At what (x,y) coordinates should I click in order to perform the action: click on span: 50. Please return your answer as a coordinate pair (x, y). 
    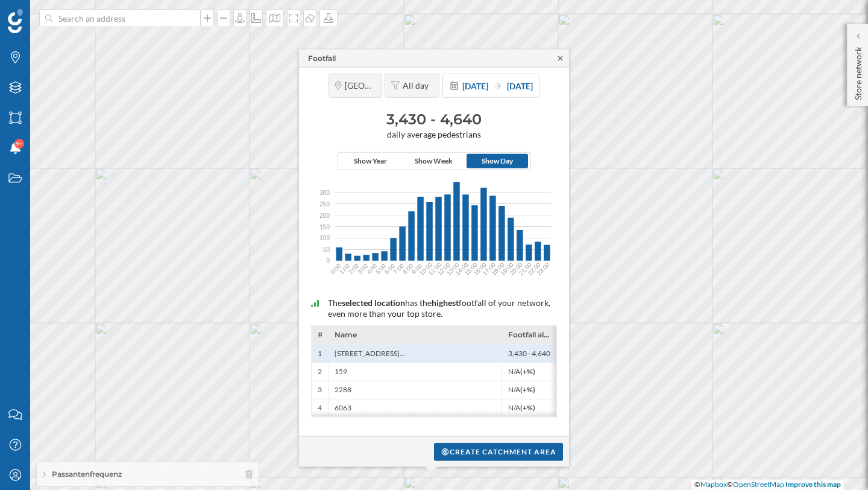
    Looking at the image, I should click on (326, 249).